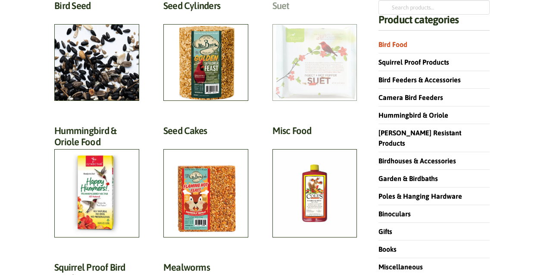  Describe the element at coordinates (420, 196) in the screenshot. I see `a: Poles & Hanging Hardware` at that location.